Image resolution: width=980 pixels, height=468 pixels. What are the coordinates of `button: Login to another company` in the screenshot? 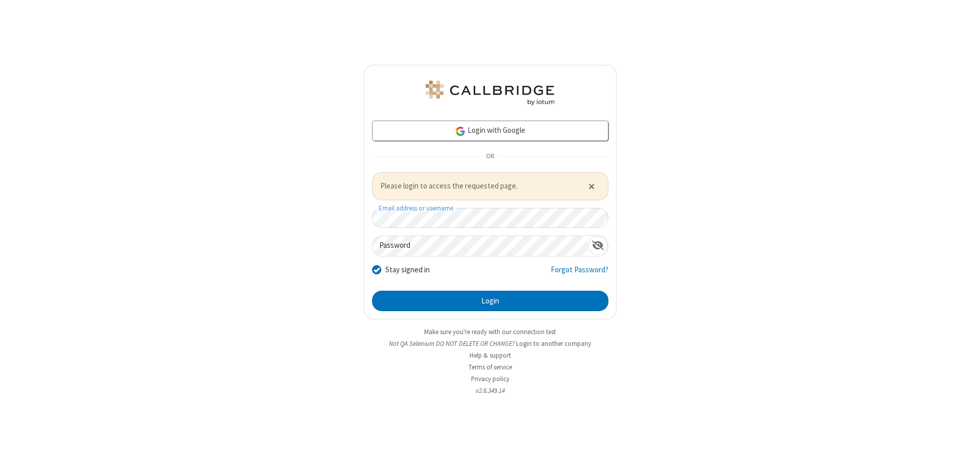 It's located at (554, 343).